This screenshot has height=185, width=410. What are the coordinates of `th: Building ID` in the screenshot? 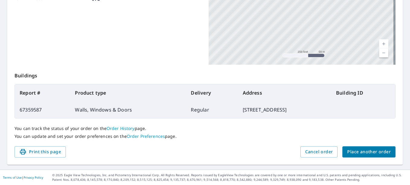 It's located at (363, 93).